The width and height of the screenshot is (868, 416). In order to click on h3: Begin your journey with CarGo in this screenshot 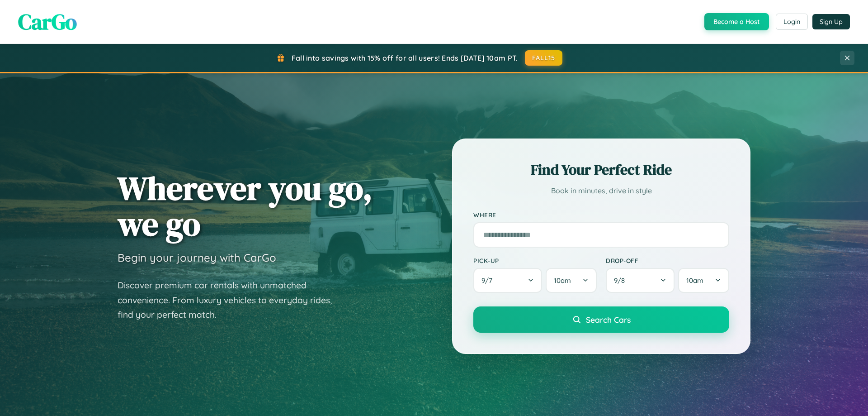, I will do `click(197, 257)`.